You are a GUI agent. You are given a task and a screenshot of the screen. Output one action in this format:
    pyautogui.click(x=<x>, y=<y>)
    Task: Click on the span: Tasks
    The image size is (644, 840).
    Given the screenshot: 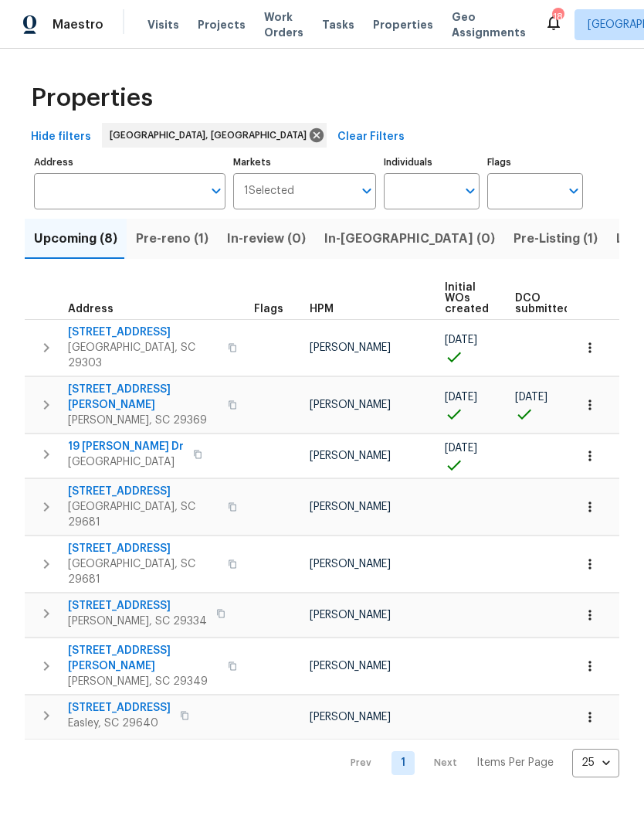 What is the action you would take?
    pyautogui.click(x=339, y=24)
    